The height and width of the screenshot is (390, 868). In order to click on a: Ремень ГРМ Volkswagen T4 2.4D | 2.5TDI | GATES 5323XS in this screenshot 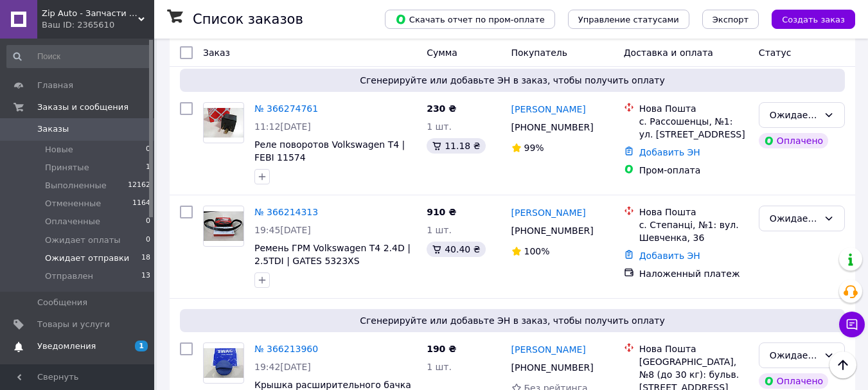, I will do `click(332, 254)`.